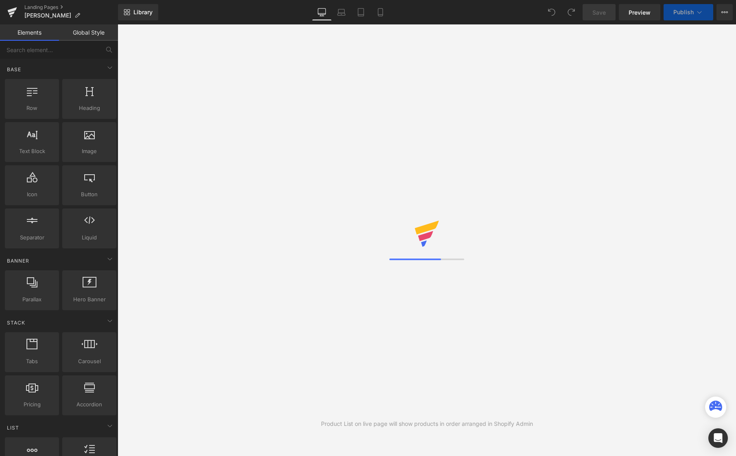 The image size is (736, 456). What do you see at coordinates (427, 424) in the screenshot?
I see `div: Product List on live page will show products in order arranged in Shopify Admin` at bounding box center [427, 424].